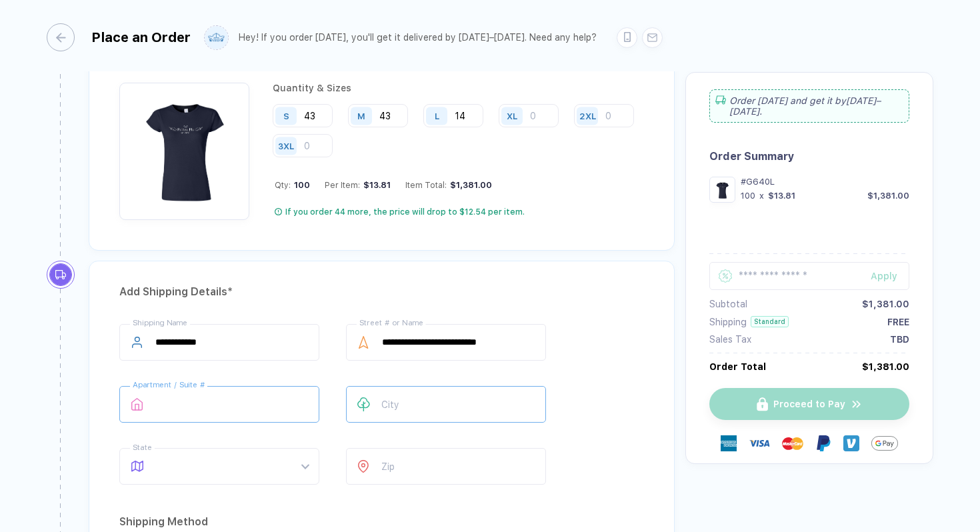  I want to click on button: Apply, so click(881, 276).